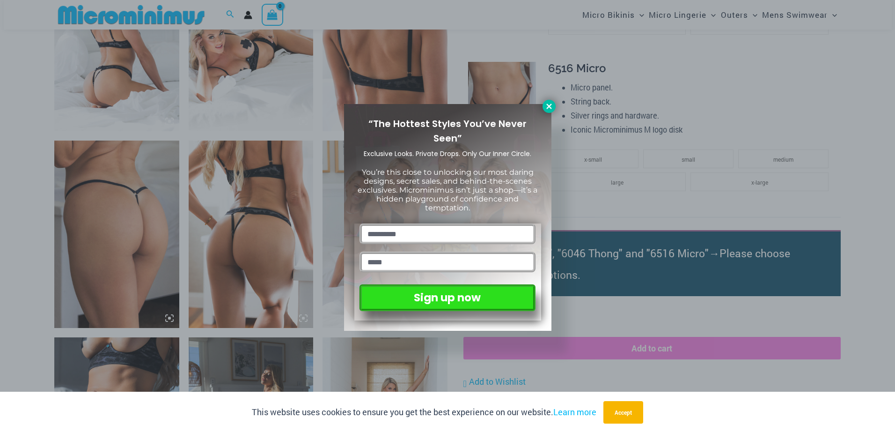 The height and width of the screenshot is (433, 895). I want to click on button: Close, so click(549, 106).